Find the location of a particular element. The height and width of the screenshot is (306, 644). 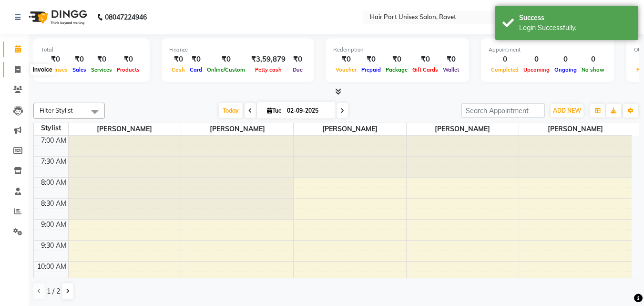

div: Invoice is located at coordinates (42, 69).